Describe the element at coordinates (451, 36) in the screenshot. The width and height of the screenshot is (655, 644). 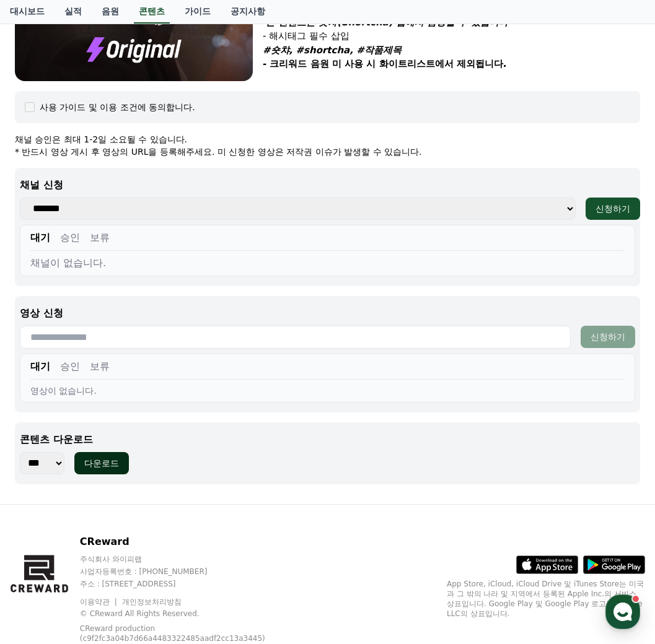
I see `p: - 해시태그 필수 삽입` at that location.